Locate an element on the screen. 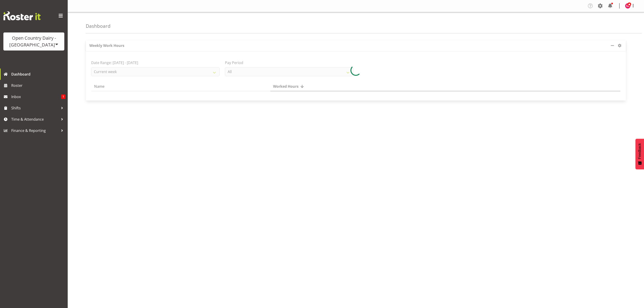  span: Finance & Reporting is located at coordinates (35, 130).